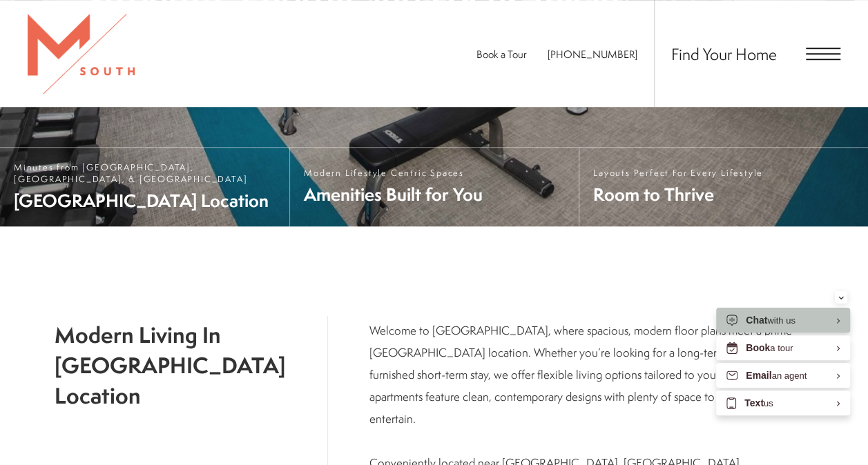 The image size is (868, 465). What do you see at coordinates (678, 172) in the screenshot?
I see `span: Layouts Perfect For Every Lifestyle` at bounding box center [678, 172].